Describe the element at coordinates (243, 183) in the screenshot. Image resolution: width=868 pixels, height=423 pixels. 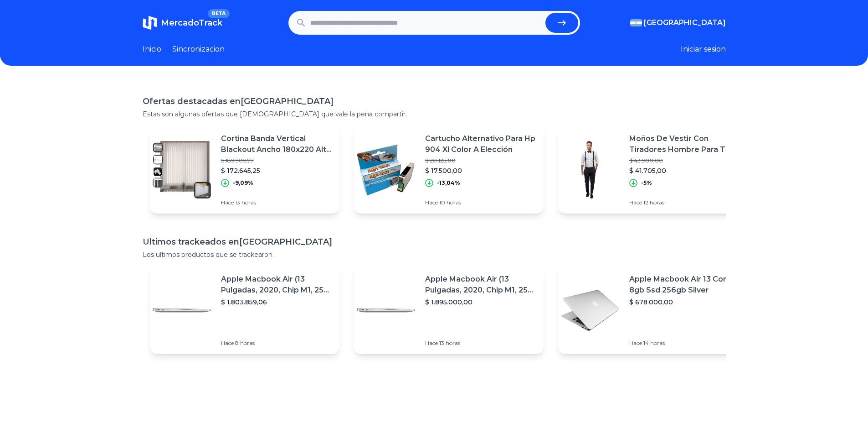
I see `p: -9,09%` at that location.